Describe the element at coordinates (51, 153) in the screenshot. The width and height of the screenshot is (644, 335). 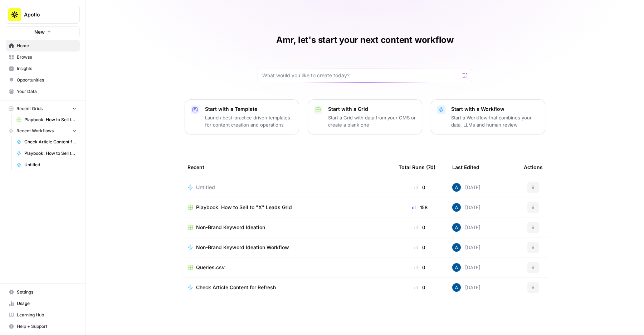
I see `span: Playbook: How to Sell to "X" Roles` at that location.